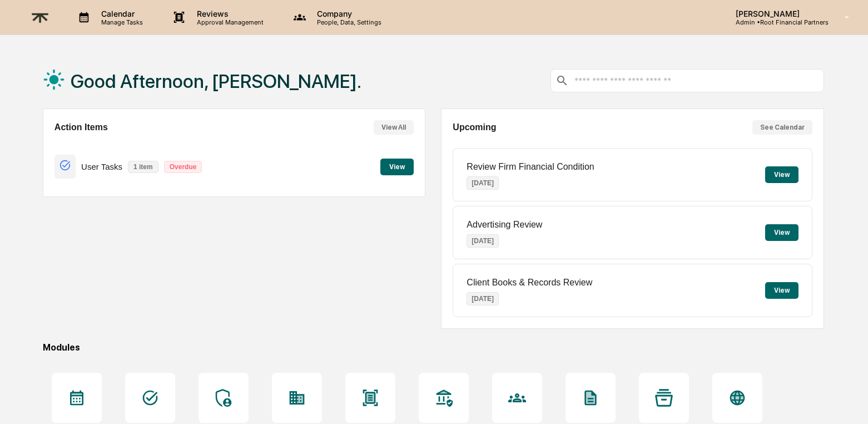 This screenshot has width=868, height=424. What do you see at coordinates (81, 128) in the screenshot?
I see `h2: Action Items` at bounding box center [81, 128].